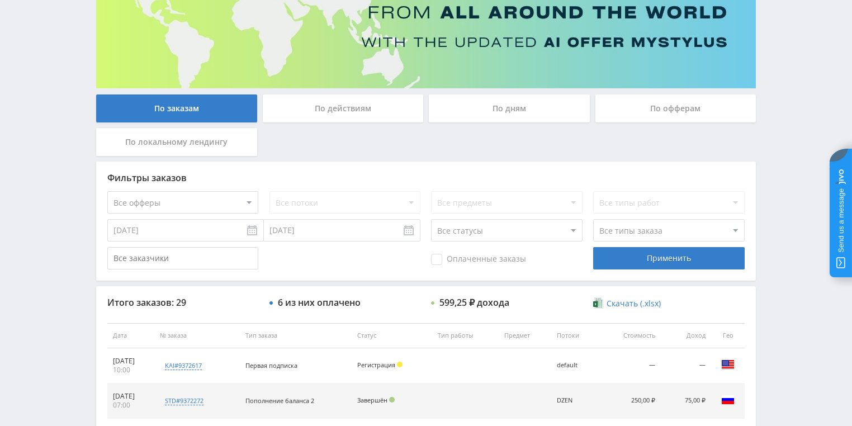 This screenshot has width=852, height=426. What do you see at coordinates (184, 401) in the screenshot?
I see `div: std#9372272` at bounding box center [184, 401].